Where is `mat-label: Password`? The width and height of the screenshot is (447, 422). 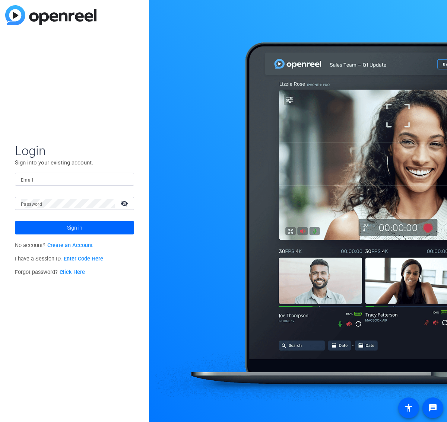
mat-label: Password is located at coordinates (31, 204).